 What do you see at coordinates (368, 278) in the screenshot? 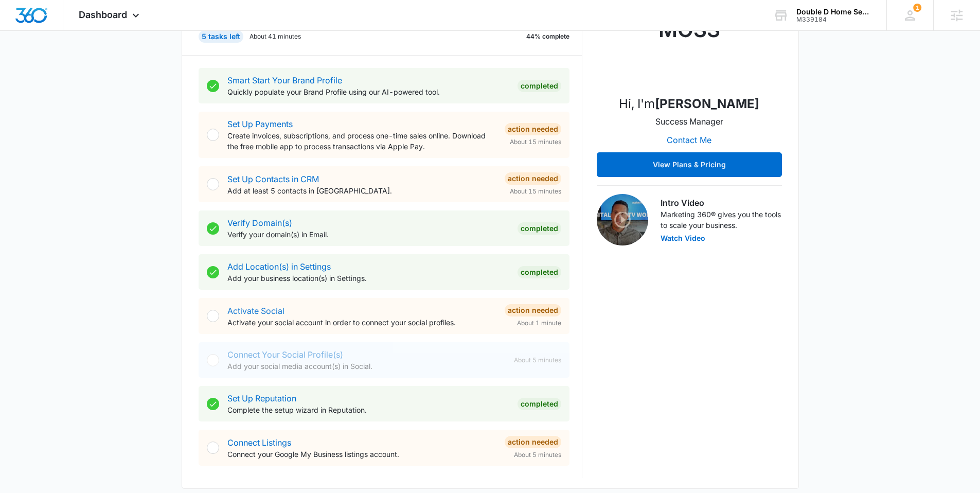
I see `p: Add your business location(s) in Settings.` at bounding box center [368, 278].